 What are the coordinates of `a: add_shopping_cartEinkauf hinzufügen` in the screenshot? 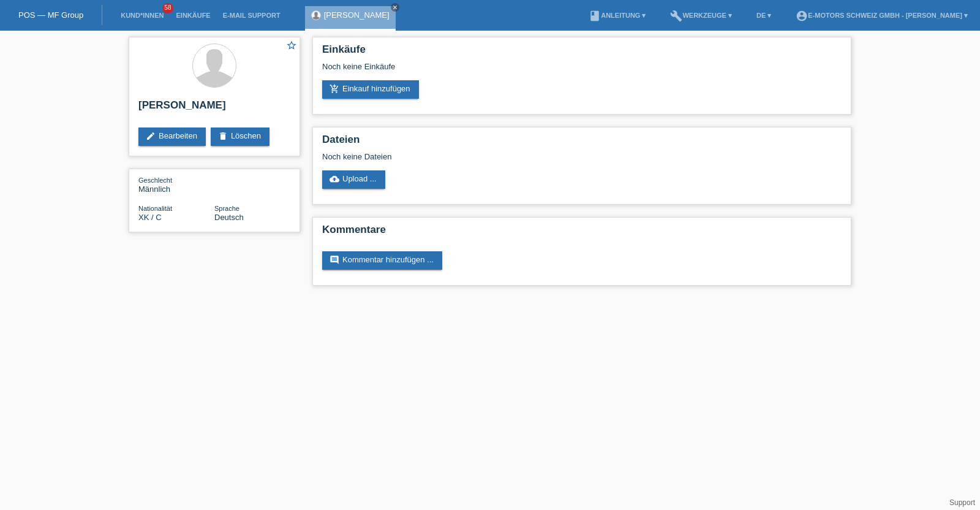 It's located at (370, 89).